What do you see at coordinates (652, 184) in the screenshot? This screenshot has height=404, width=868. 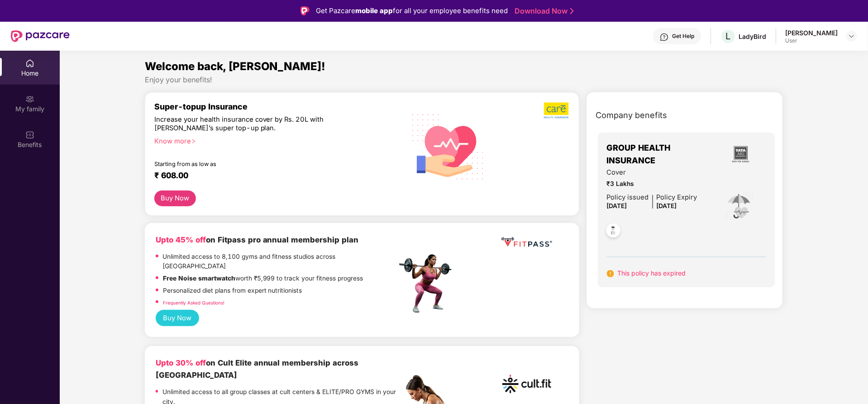 I see `span: ₹3 Lakhs` at bounding box center [652, 184].